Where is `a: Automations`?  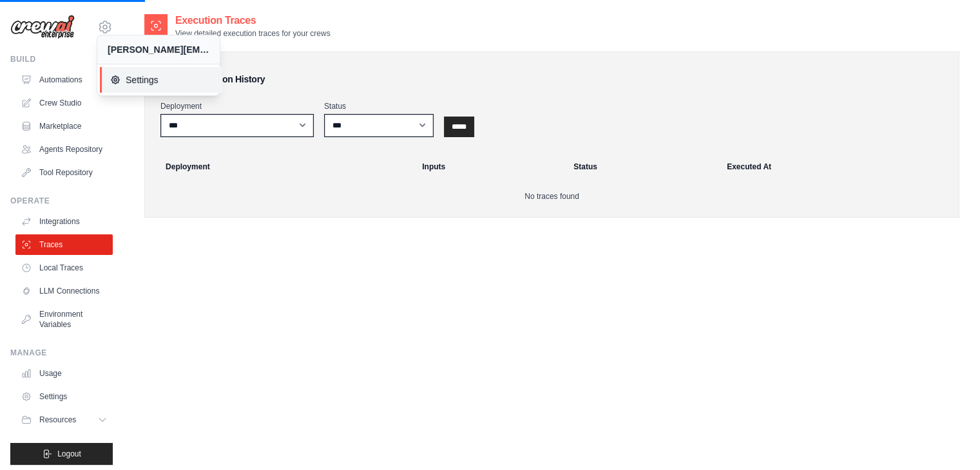
a: Automations is located at coordinates (64, 80).